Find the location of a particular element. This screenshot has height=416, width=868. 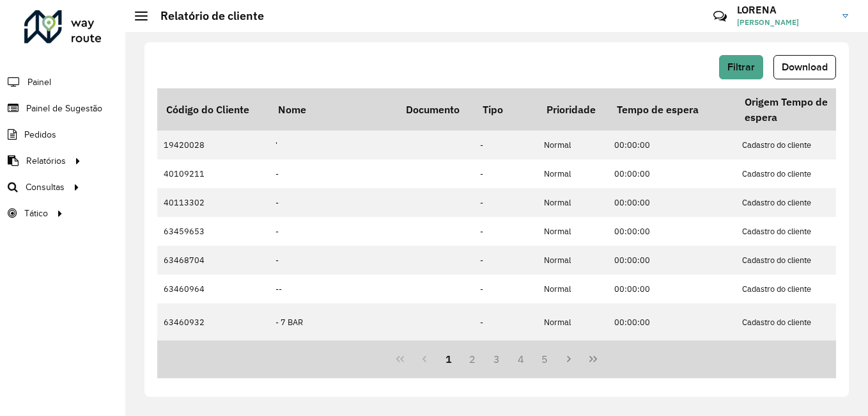

span: Download is located at coordinates (805, 67).